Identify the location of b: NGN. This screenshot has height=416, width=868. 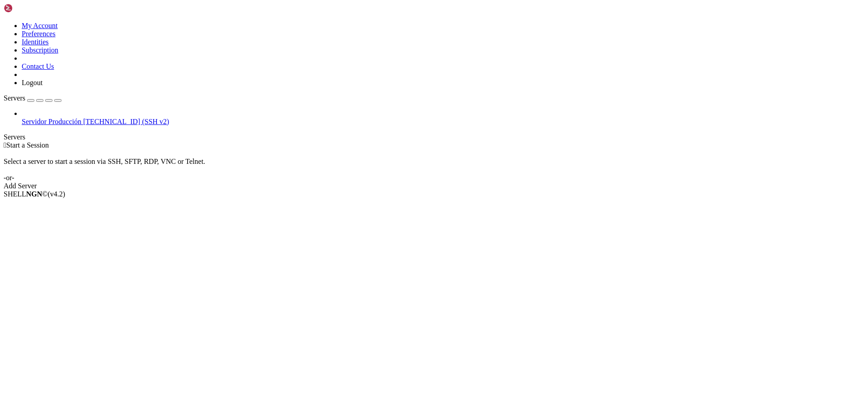
(34, 193).